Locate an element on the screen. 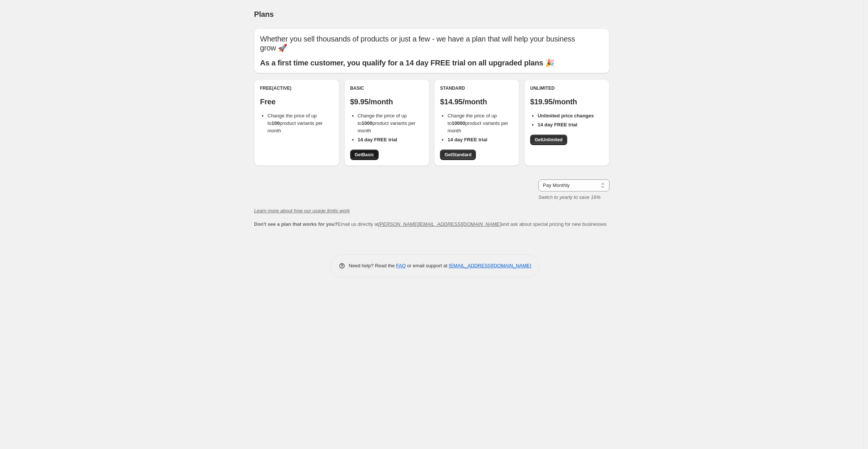  span: Need help? Read the is located at coordinates (372, 266).